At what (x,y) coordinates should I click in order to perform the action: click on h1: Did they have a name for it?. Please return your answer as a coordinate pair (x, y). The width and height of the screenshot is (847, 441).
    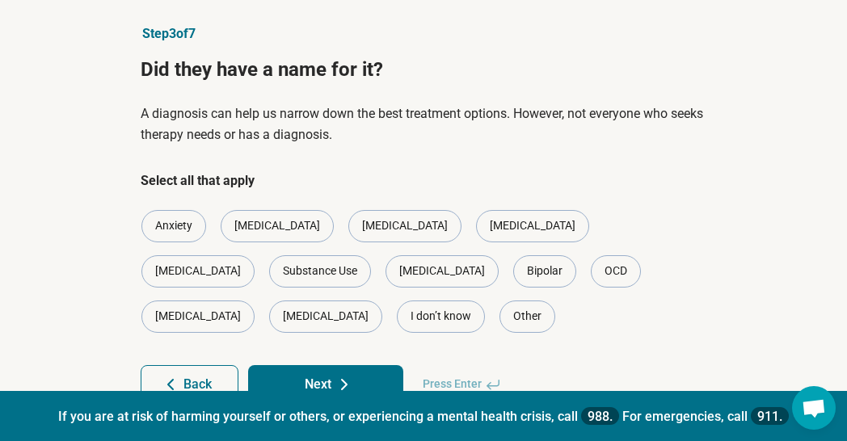
    Looking at the image, I should click on (423, 70).